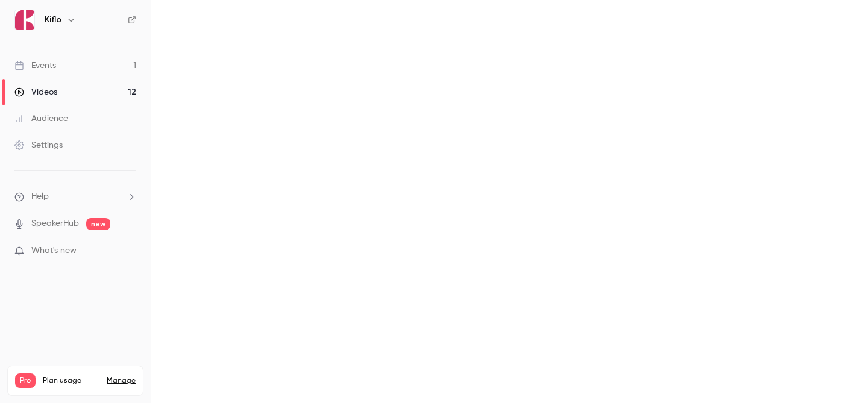 The height and width of the screenshot is (403, 868). What do you see at coordinates (35, 66) in the screenshot?
I see `div: Events` at bounding box center [35, 66].